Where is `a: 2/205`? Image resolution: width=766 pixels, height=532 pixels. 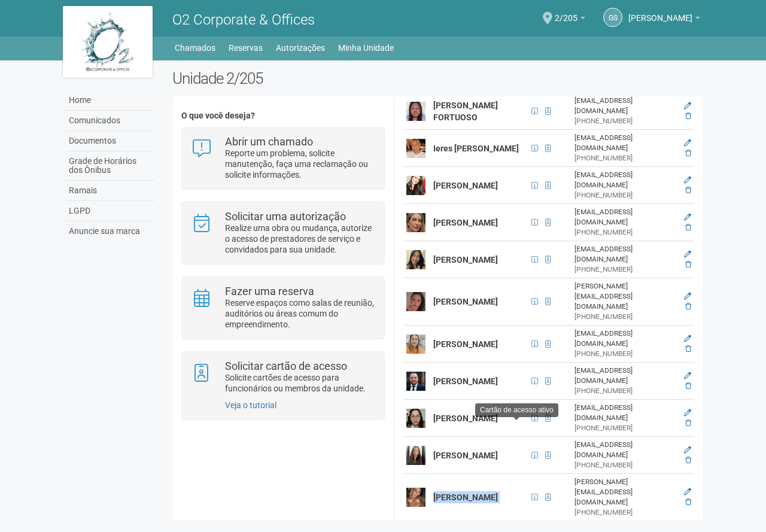 a: 2/205 is located at coordinates (570, 19).